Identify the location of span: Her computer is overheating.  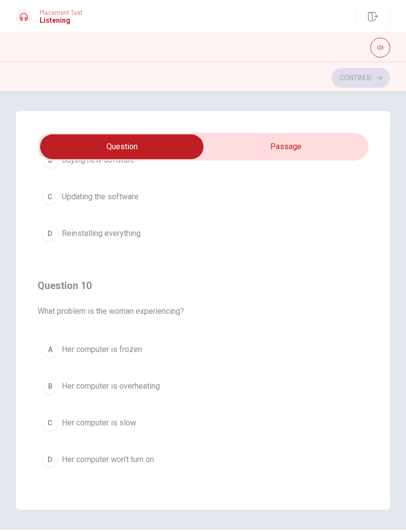
(111, 387).